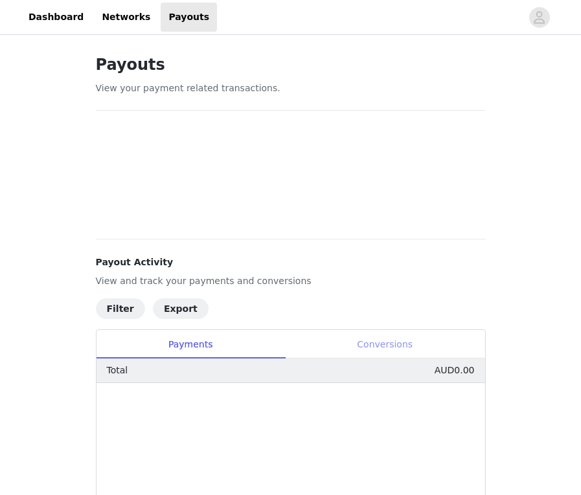 This screenshot has width=581, height=495. Describe the element at coordinates (385, 345) in the screenshot. I see `div: Conversions` at that location.